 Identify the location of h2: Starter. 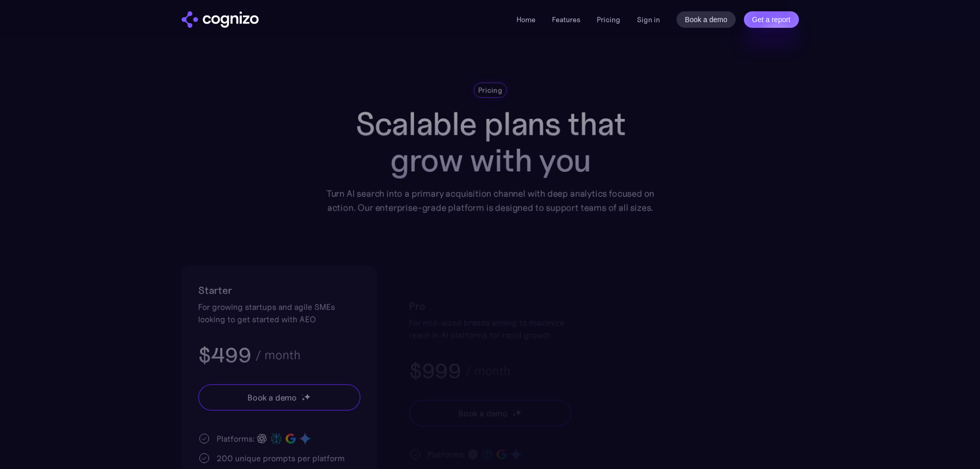
(279, 290).